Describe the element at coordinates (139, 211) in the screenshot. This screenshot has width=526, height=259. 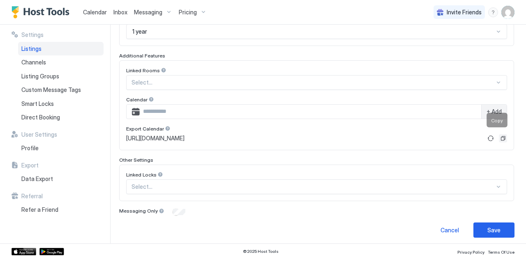
I see `span: Messaging Only` at that location.